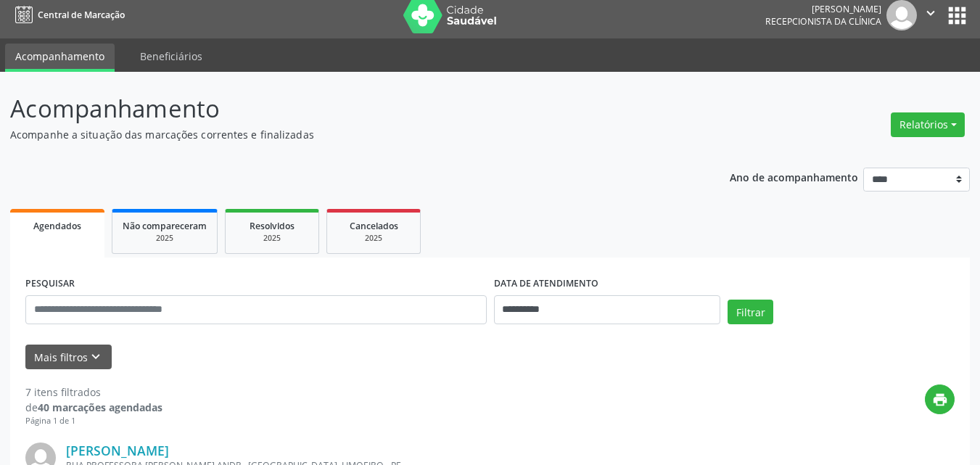  Describe the element at coordinates (93, 407) in the screenshot. I see `div: de` at that location.